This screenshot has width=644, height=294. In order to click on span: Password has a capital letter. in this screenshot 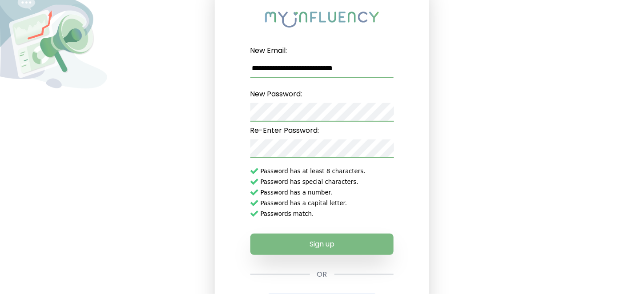, I will do `click(327, 203)`.